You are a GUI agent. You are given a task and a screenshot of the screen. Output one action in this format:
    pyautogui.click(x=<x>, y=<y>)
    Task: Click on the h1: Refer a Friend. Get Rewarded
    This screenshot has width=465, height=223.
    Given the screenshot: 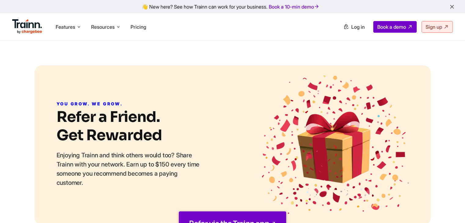 What is the action you would take?
    pyautogui.click(x=130, y=126)
    